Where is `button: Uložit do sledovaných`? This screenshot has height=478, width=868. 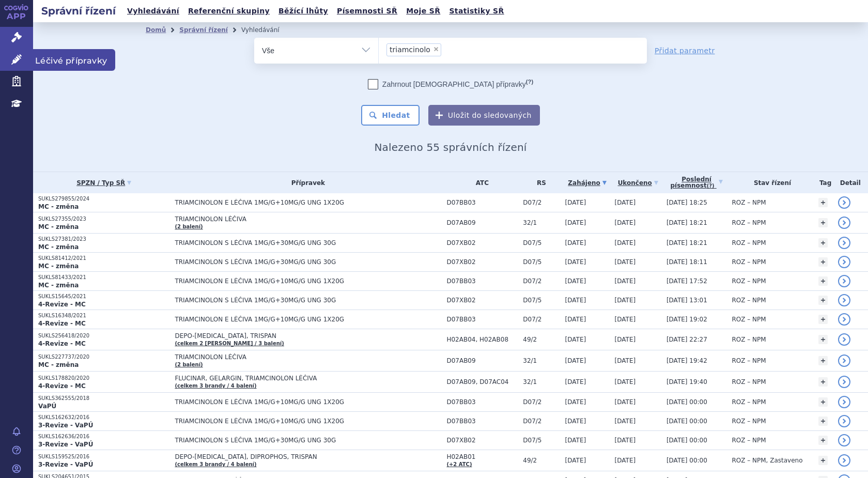 button: Uložit do sledovaných is located at coordinates (484, 116).